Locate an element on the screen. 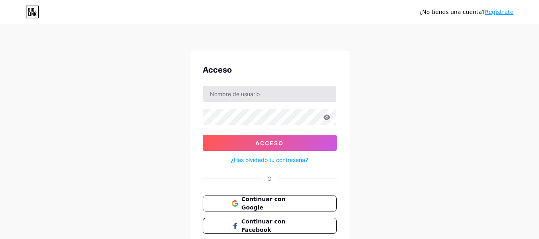 Image resolution: width=539 pixels, height=239 pixels. font: Continuar con Facebook is located at coordinates (263, 225).